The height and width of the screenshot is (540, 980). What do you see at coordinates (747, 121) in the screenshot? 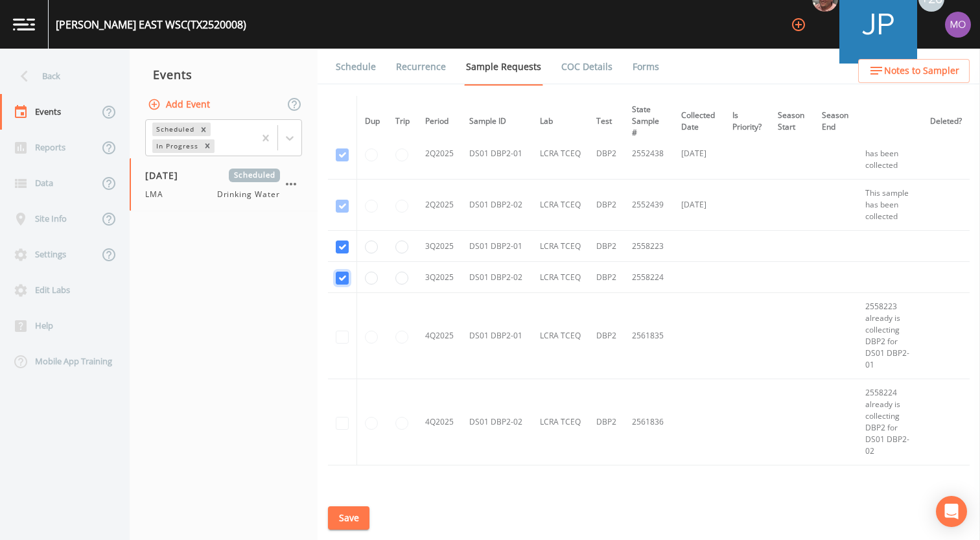
I see `th: Is Priority?` at bounding box center [747, 121].